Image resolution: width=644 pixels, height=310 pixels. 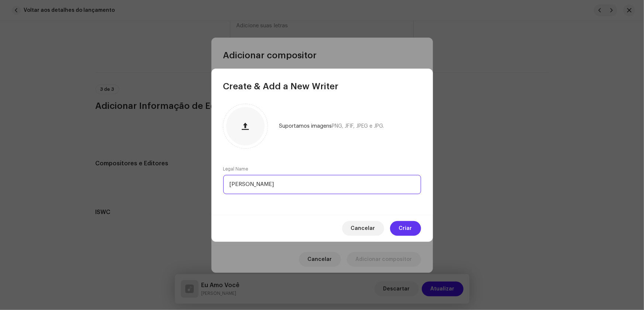 I want to click on div: Suportamos imagens, so click(x=332, y=126).